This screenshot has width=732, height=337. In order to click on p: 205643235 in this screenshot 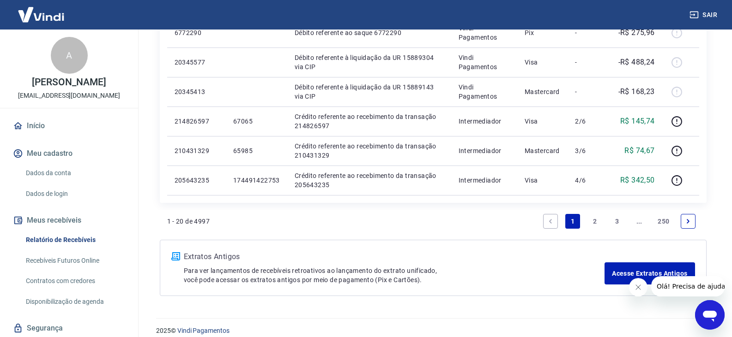, I will do `click(196, 180)`.